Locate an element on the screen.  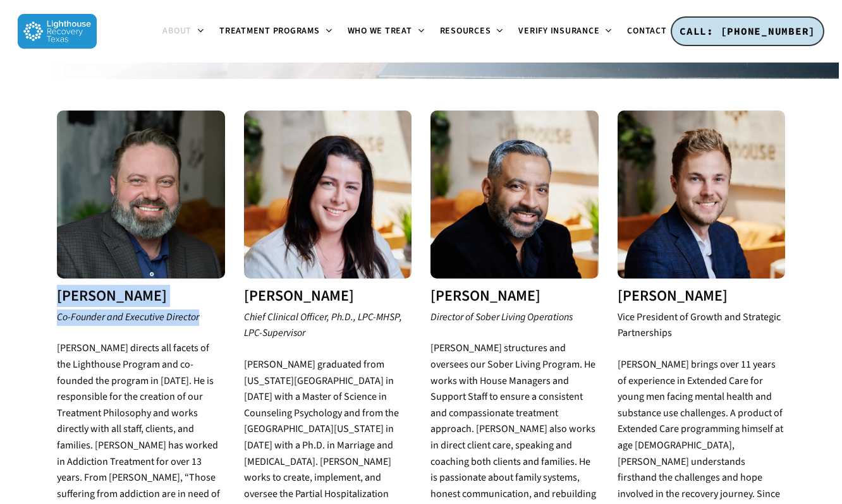
em: Co-Founder and Executive Director is located at coordinates (128, 317).